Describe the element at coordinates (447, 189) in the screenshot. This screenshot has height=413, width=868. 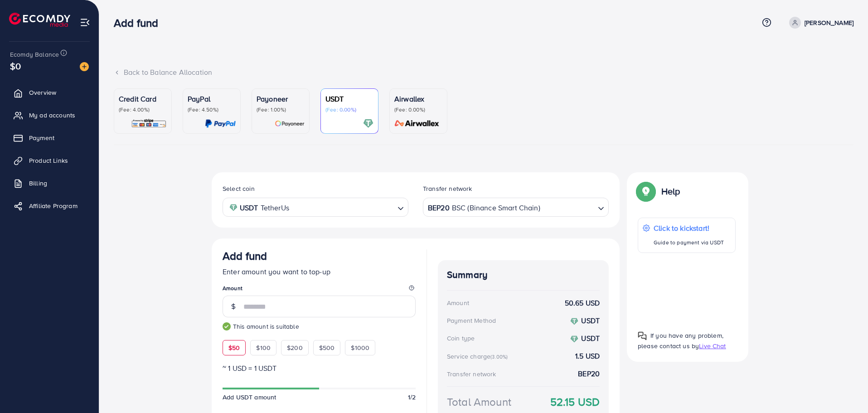
I see `label: Transfer network` at that location.